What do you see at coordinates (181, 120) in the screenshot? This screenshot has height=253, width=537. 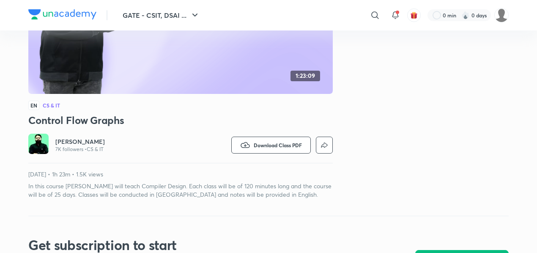 I see `h3: Control Flow Graphs` at bounding box center [181, 120].